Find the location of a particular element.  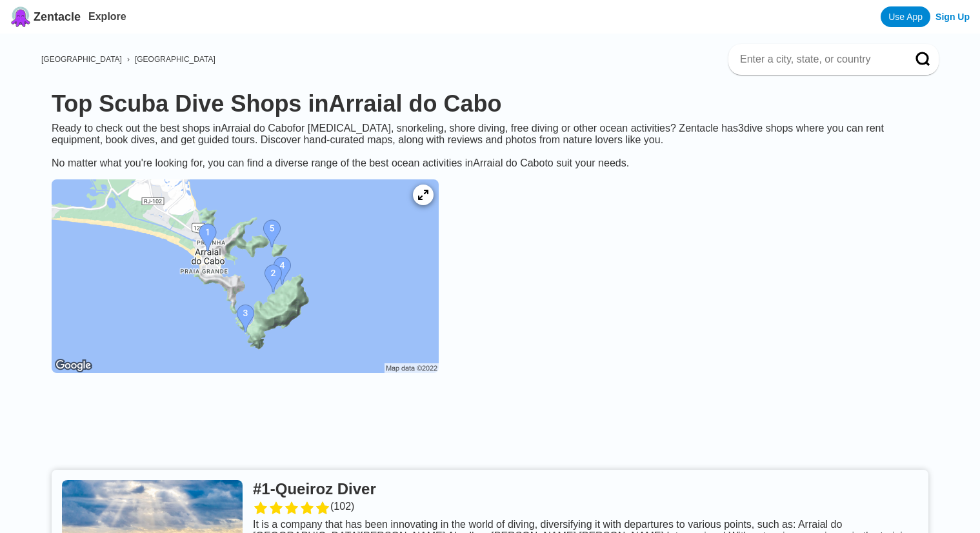

a: Use App is located at coordinates (905, 16).